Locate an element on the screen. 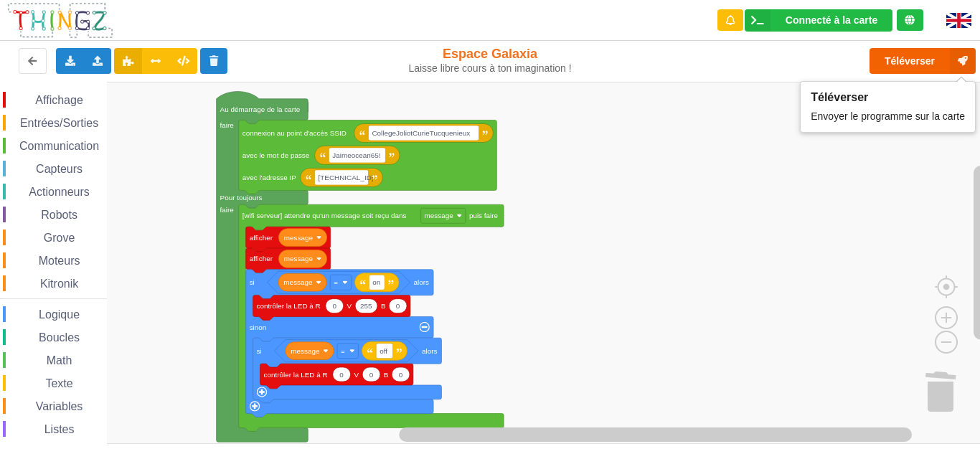 The image size is (980, 454). button: Téléverser is located at coordinates (922, 61).